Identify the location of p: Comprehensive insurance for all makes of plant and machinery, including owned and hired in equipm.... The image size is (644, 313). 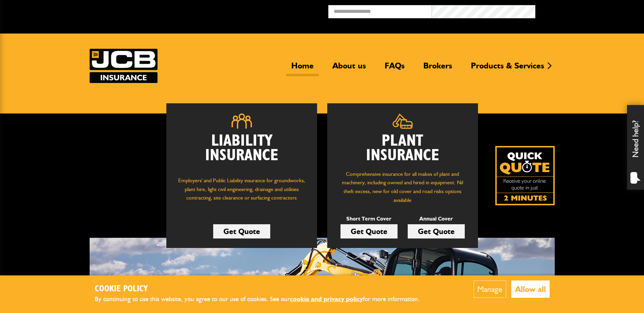
(403, 187).